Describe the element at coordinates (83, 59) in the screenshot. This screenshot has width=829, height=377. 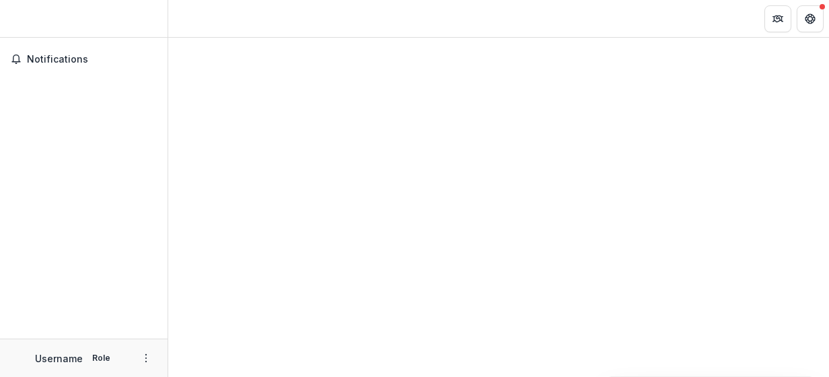
I see `button: Notifications` at that location.